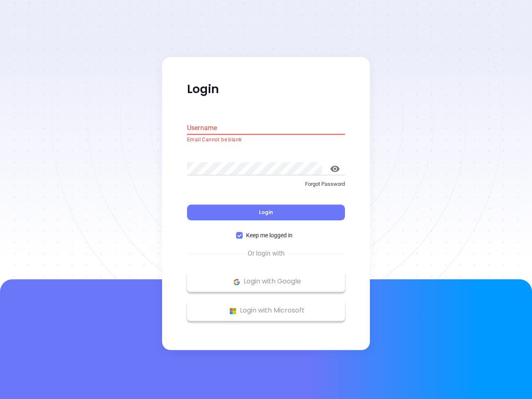  I want to click on img: Microsoft Logo, so click(233, 311).